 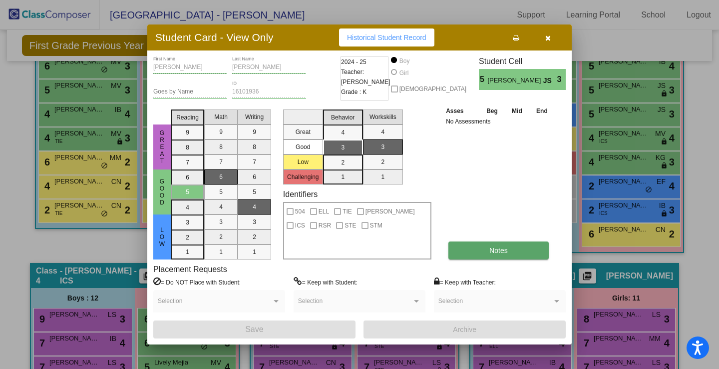 What do you see at coordinates (300, 211) in the screenshot?
I see `span: 504` at bounding box center [300, 211].